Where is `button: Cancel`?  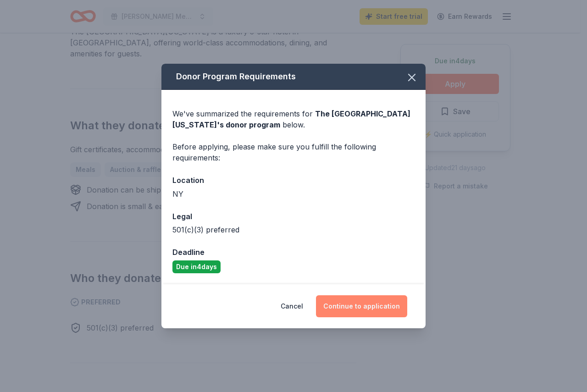 button: Cancel is located at coordinates (292, 306).